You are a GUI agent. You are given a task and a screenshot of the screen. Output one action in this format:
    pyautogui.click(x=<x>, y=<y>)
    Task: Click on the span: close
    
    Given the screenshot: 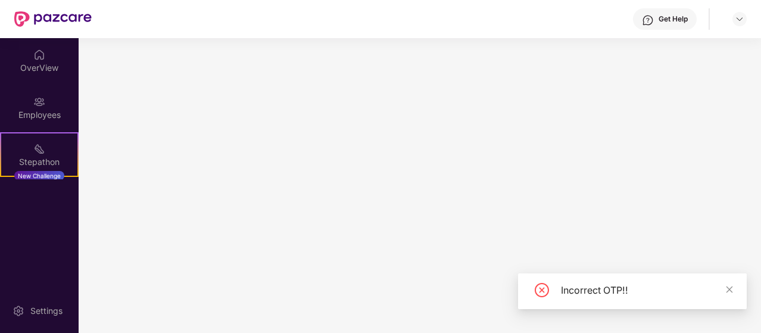 What is the action you would take?
    pyautogui.click(x=730, y=290)
    